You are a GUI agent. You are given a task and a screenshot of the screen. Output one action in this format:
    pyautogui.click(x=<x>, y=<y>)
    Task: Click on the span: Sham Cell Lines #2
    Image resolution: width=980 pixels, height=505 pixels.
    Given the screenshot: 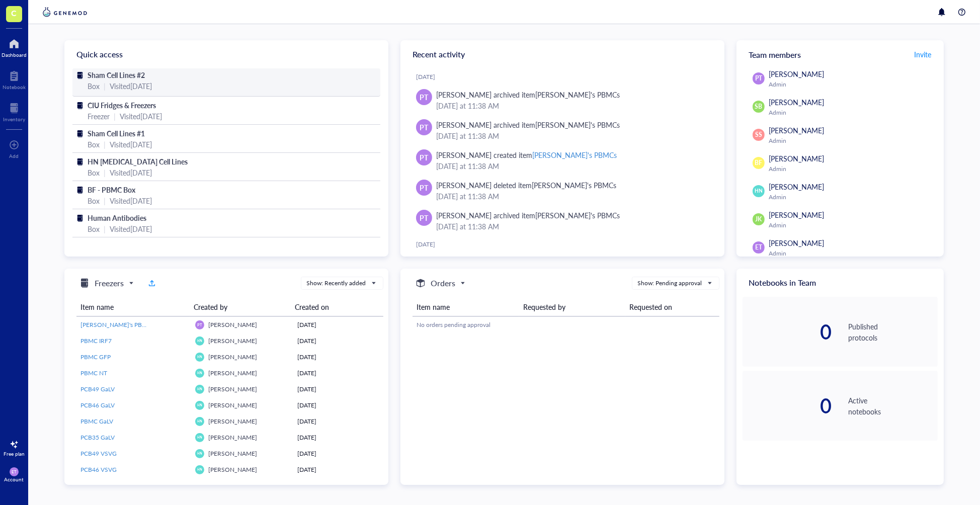 What is the action you would take?
    pyautogui.click(x=116, y=75)
    